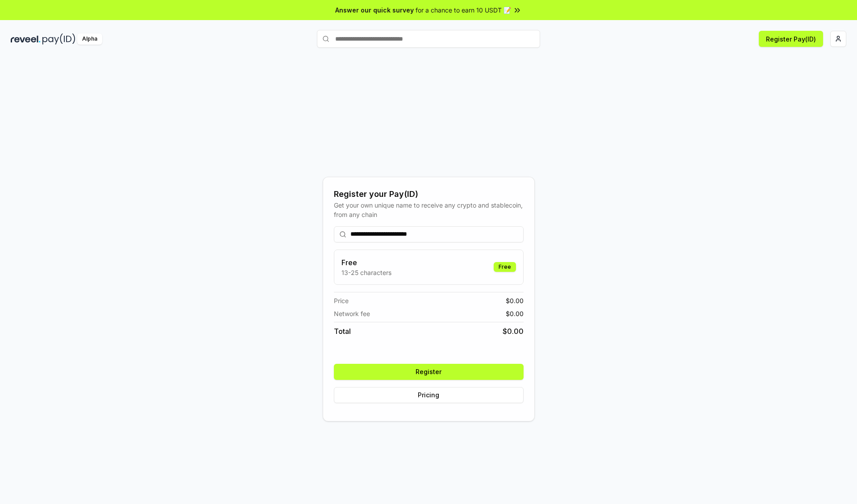 The height and width of the screenshot is (504, 857). What do you see at coordinates (366, 263) in the screenshot?
I see `h3: Free` at bounding box center [366, 263].